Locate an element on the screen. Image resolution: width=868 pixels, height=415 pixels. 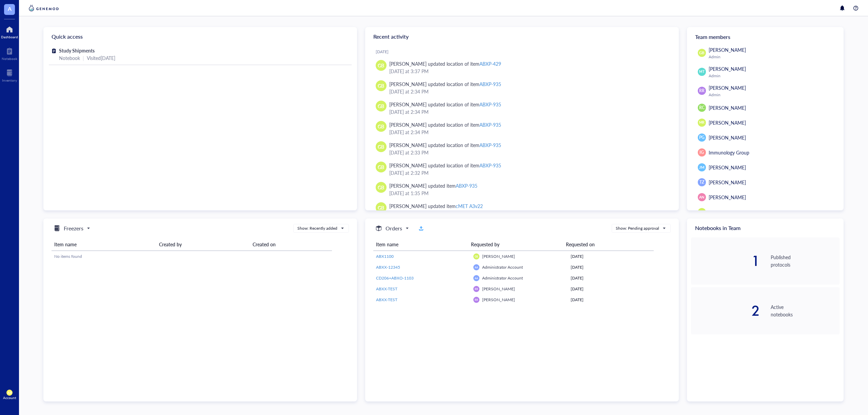
span: ABXX-12345 is located at coordinates (387, 267).